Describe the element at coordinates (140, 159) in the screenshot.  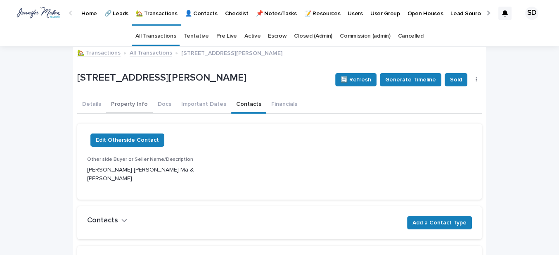
I see `span: Other side Buyer or Seller Name/Description` at that location.